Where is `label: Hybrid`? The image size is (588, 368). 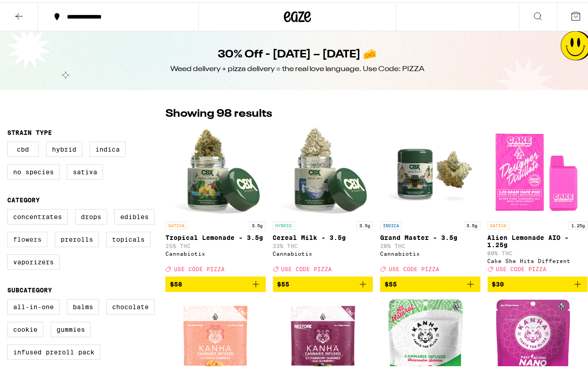
label: Hybrid is located at coordinates (64, 147).